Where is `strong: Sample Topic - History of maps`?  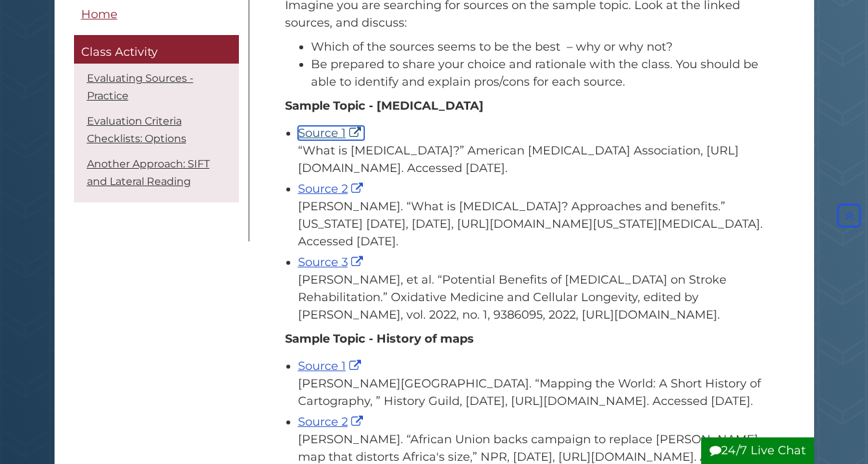 strong: Sample Topic - History of maps is located at coordinates (379, 339).